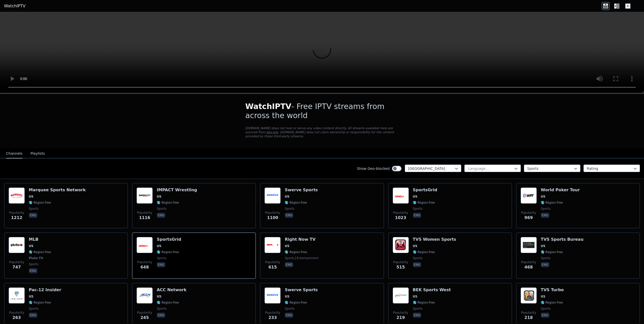 The width and height of the screenshot is (644, 324). Describe the element at coordinates (17, 218) in the screenshot. I see `span: 1212` at that location.